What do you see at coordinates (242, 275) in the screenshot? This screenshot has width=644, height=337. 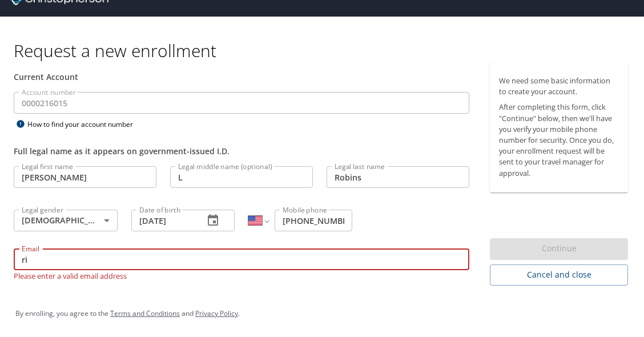 I see `p: Please enter a valid email address` at bounding box center [242, 275].